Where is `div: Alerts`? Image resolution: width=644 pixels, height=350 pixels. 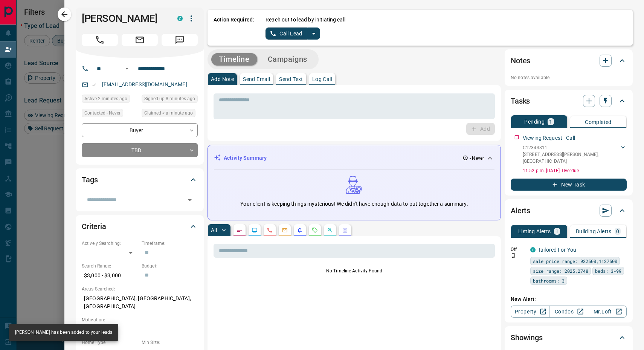 div: Alerts is located at coordinates (569, 211).